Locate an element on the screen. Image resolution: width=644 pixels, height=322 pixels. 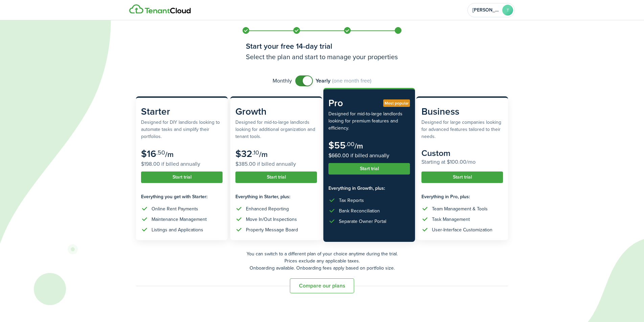
div: Separate Owner Portal is located at coordinates (362, 221).